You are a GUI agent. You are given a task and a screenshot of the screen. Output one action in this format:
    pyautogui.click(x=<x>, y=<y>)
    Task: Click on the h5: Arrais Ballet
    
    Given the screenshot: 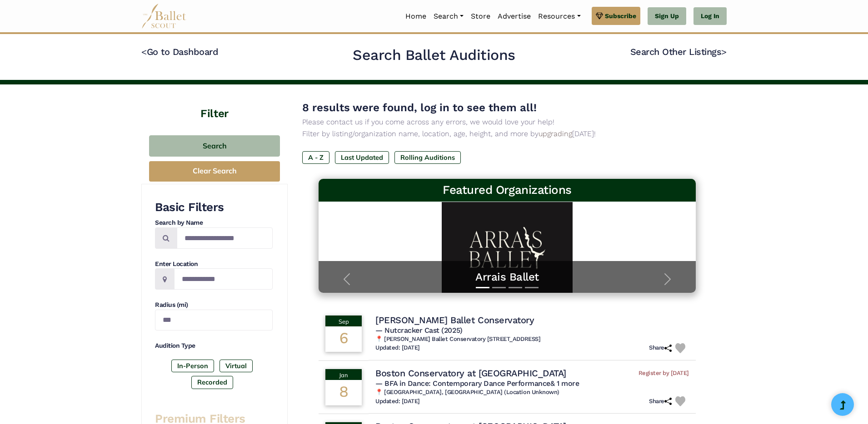 What is the action you would take?
    pyautogui.click(x=508, y=277)
    